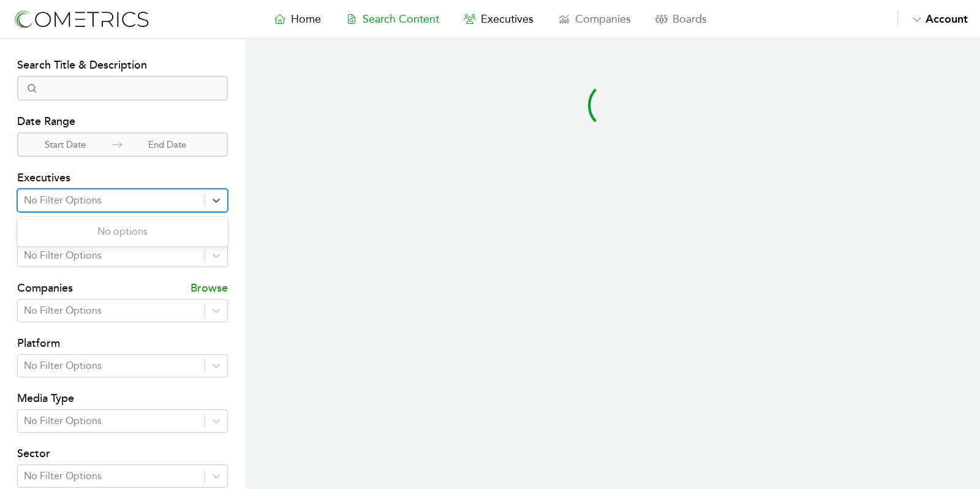  I want to click on span: Home, so click(305, 19).